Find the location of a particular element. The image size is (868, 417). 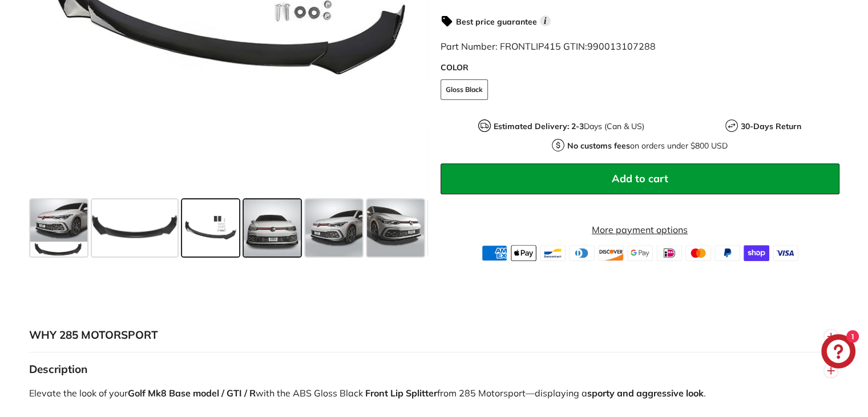

p: on orders under $800 USD is located at coordinates (647, 146).